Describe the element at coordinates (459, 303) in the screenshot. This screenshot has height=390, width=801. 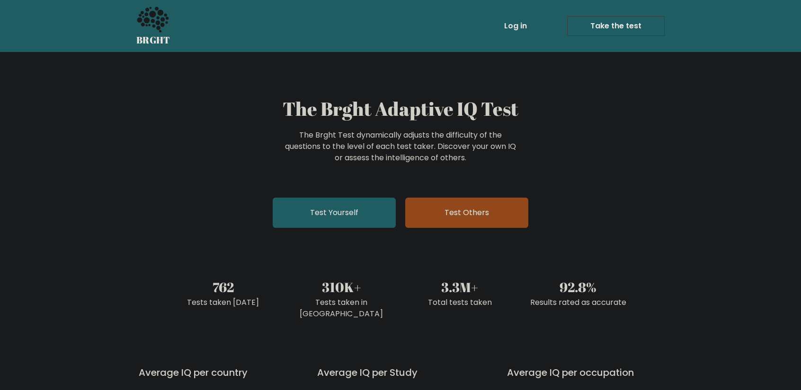
I see `div: Total tests taken` at that location.